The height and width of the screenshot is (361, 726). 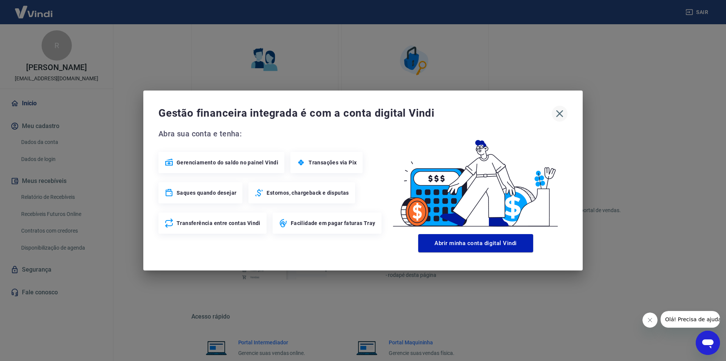 I want to click on img: Good Billing, so click(x=476, y=179).